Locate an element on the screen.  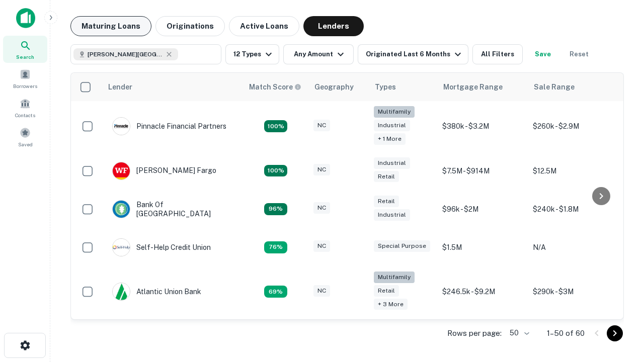
td: $380k - $3.2M is located at coordinates (483, 126).